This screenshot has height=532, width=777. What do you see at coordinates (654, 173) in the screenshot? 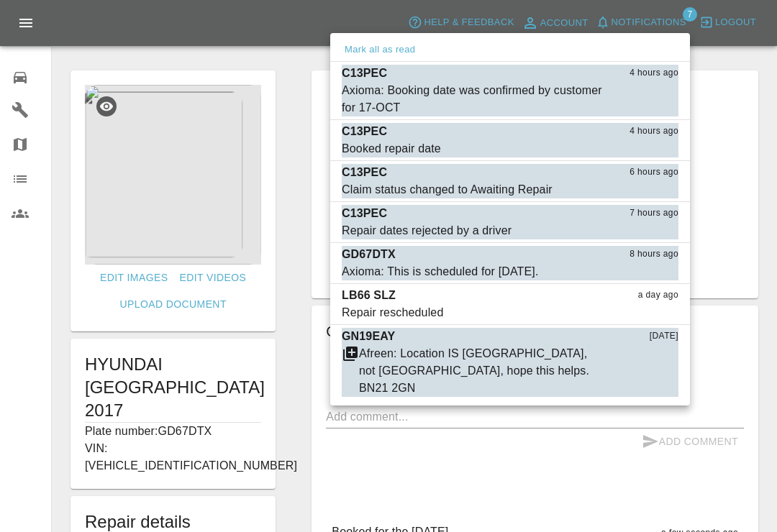
I see `span: 6 hours ago` at bounding box center [654, 173].